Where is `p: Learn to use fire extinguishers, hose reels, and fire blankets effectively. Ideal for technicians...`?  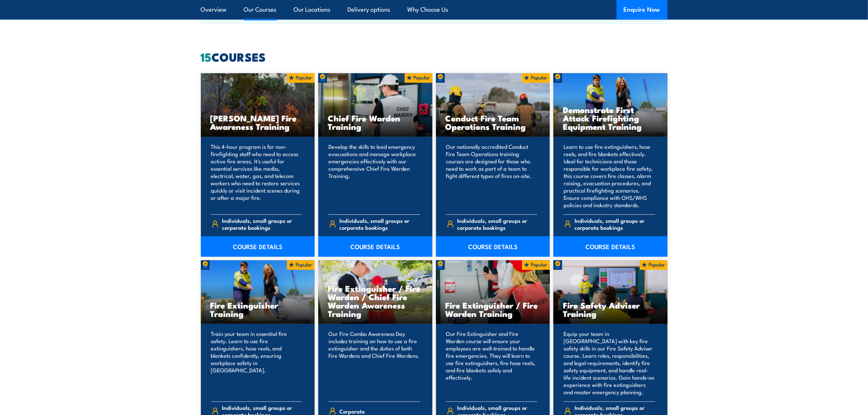 p: Learn to use fire extinguishers, hose reels, and fire blankets effectively. Ideal for technicians... is located at coordinates (609, 176).